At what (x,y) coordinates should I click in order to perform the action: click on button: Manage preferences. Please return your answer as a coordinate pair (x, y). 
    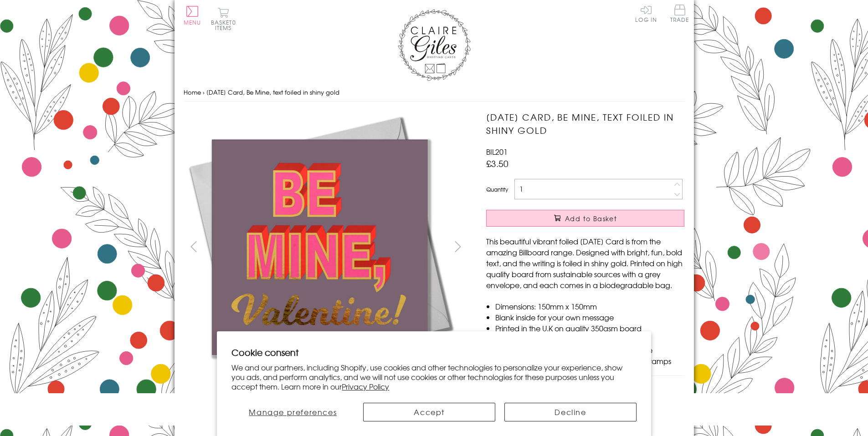
    Looking at the image, I should click on (293, 412).